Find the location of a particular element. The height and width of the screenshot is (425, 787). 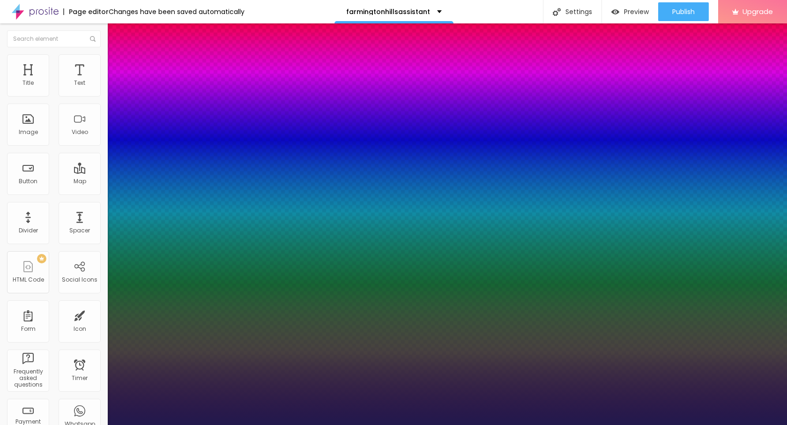

div: Changes have been saved automatically is located at coordinates (177, 12).